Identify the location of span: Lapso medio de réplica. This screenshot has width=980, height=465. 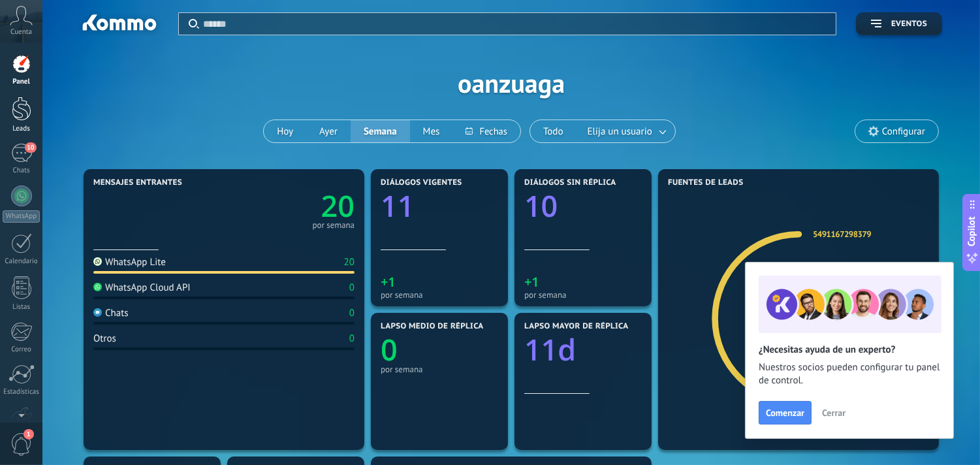
(432, 326).